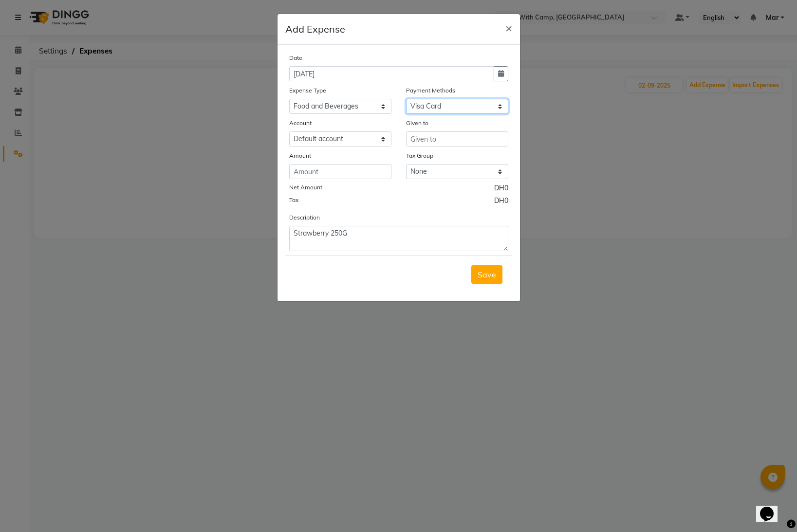 This screenshot has height=532, width=797. What do you see at coordinates (296, 58) in the screenshot?
I see `label: Date` at bounding box center [296, 58].